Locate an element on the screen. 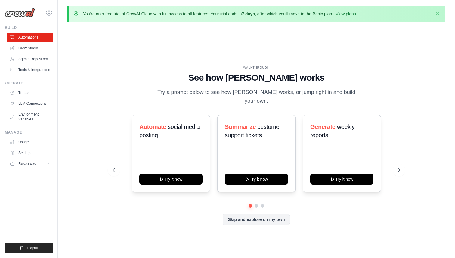 The height and width of the screenshot is (258, 455). div: Operate is located at coordinates (29, 83).